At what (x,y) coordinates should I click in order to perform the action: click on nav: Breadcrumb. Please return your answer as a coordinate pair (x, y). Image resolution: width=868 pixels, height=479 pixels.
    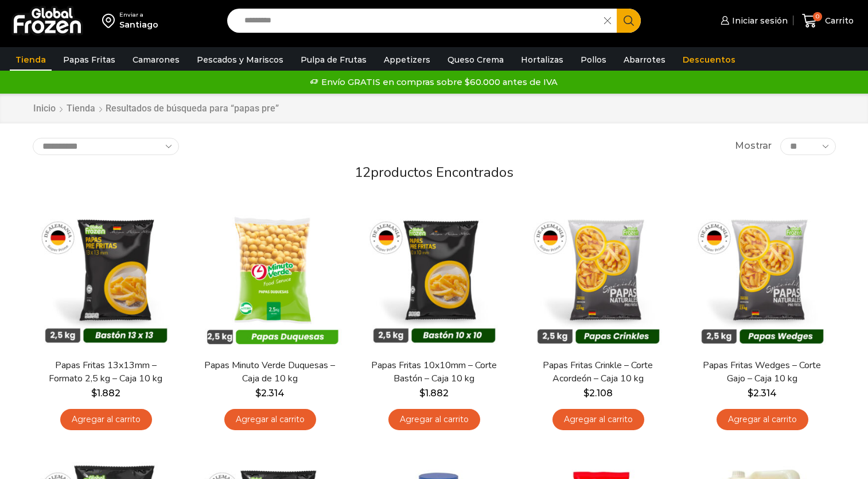
    Looking at the image, I should click on (156, 108).